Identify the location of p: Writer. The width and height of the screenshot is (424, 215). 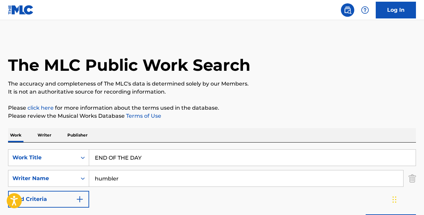
(44, 135).